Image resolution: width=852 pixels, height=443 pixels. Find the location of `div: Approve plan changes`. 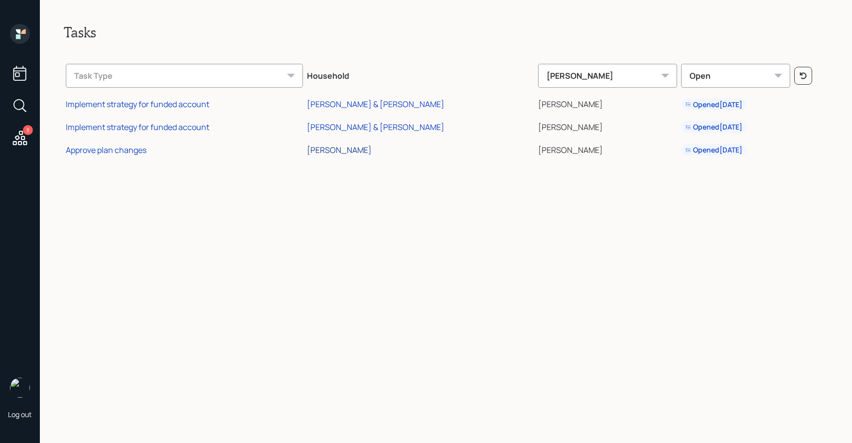

div: Approve plan changes is located at coordinates (106, 150).